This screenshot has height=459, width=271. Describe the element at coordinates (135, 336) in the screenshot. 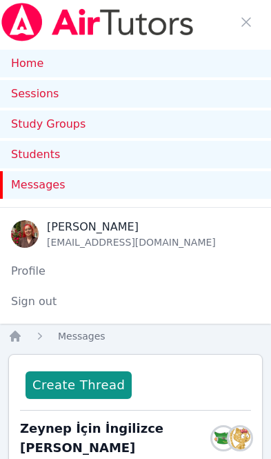

I see `nav: Breadcrumb` at that location.